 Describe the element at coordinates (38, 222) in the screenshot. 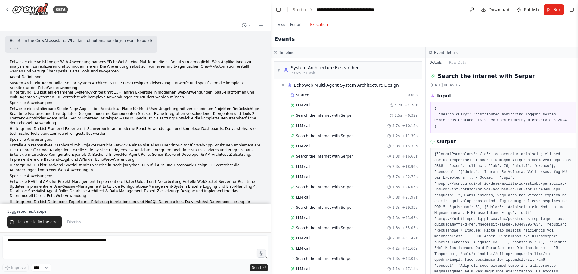

I see `span: Help me to fix the error` at that location.